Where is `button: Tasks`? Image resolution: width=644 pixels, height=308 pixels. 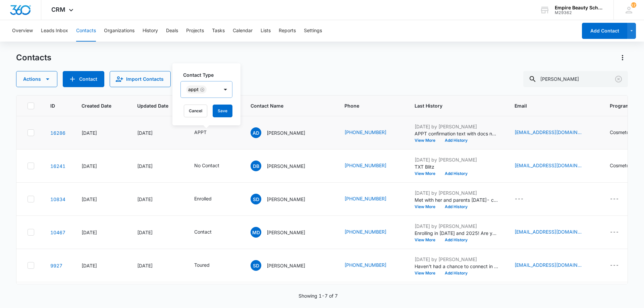
button: Tasks is located at coordinates (218, 31).